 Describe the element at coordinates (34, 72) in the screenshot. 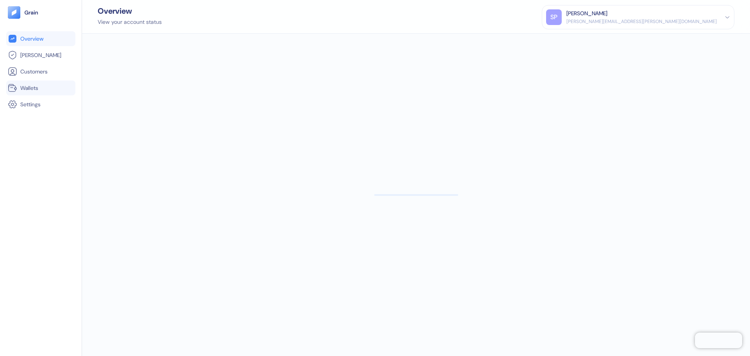

I see `span: Customers` at that location.